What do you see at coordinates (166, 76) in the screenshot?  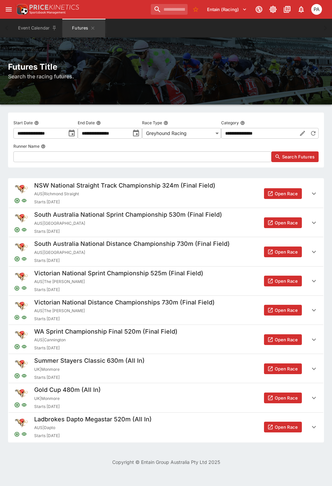 I see `h6: Search the racing futures.` at bounding box center [166, 76].